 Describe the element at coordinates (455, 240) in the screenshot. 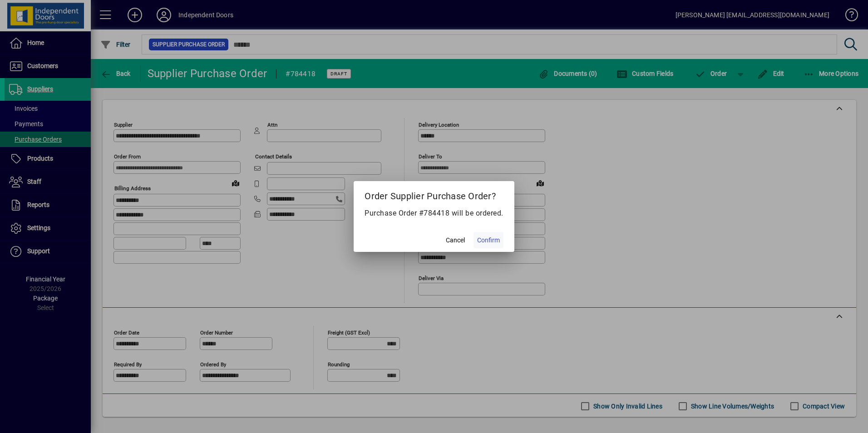

I see `button: Cancel` at that location.